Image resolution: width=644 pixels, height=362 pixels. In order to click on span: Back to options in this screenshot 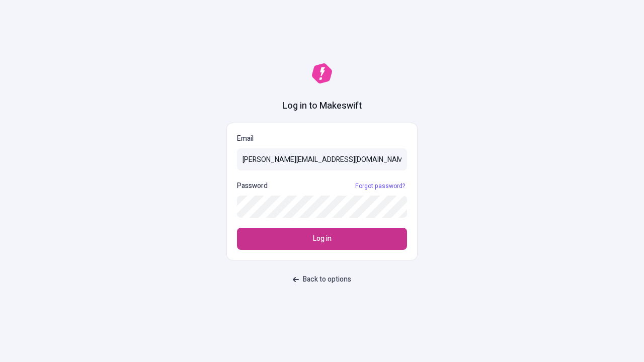, I will do `click(327, 279)`.